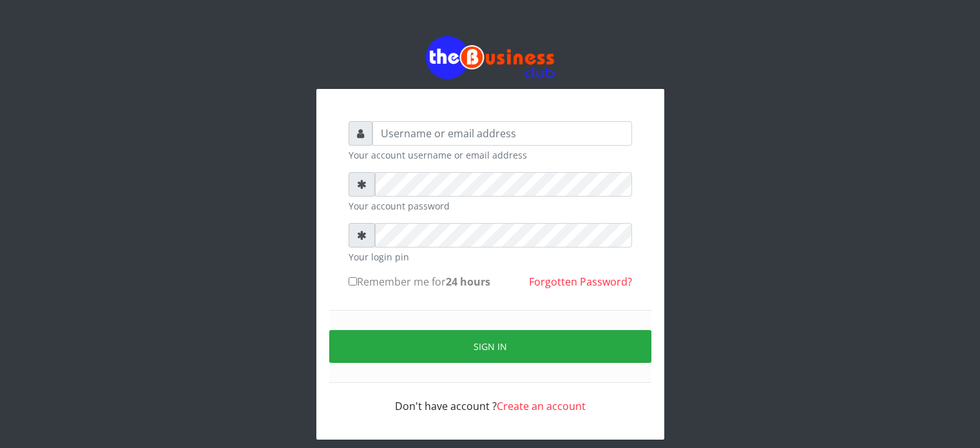  Describe the element at coordinates (490, 206) in the screenshot. I see `small: Your account password` at that location.